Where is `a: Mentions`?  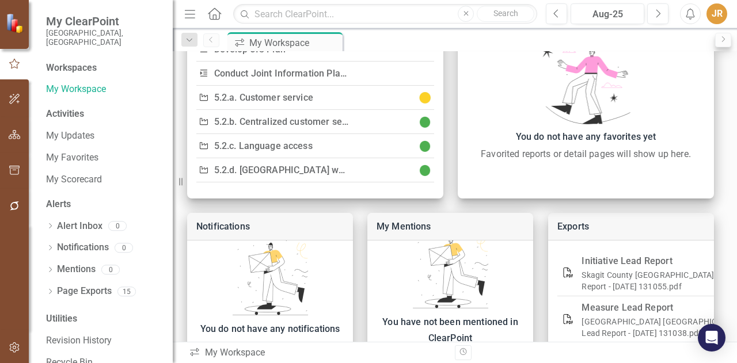
a: Mentions is located at coordinates (76, 269).